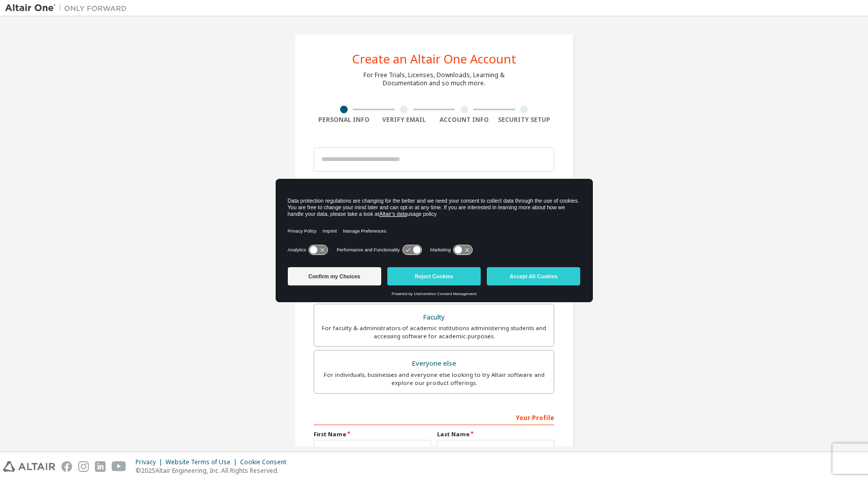 This screenshot has width=868, height=481. What do you see at coordinates (214, 471) in the screenshot?
I see `p: © 2025 Altair Engineering, Inc. All Rights Reserved.` at bounding box center [214, 471].